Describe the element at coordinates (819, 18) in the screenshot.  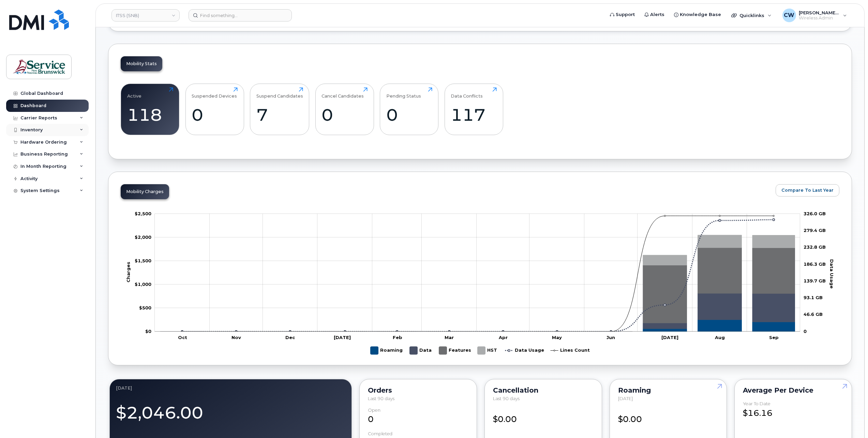
I see `span: Wireless Admin` at that location.